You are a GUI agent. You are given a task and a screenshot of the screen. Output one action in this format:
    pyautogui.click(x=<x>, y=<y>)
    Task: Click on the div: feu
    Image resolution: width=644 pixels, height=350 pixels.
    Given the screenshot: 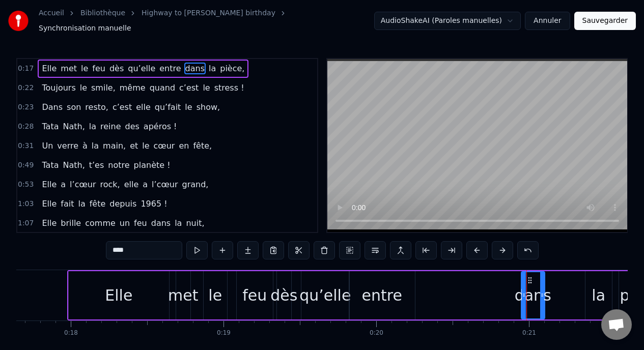 What is the action you would take?
    pyautogui.click(x=254, y=295)
    